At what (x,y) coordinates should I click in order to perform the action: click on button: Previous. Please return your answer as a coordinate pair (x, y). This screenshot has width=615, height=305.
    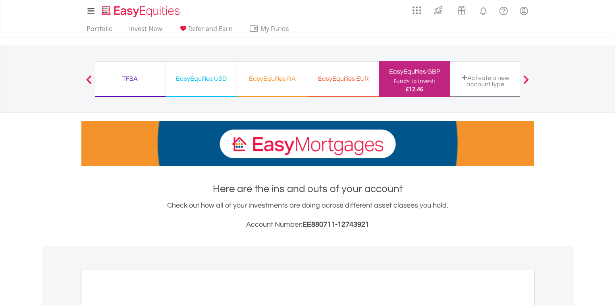
    Looking at the image, I should click on (89, 83).